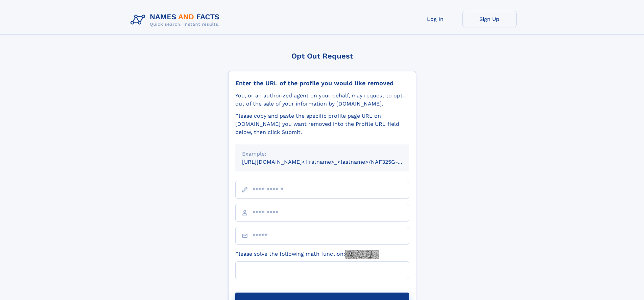 The width and height of the screenshot is (644, 300). I want to click on label: Please solve the following math function:, so click(307, 254).